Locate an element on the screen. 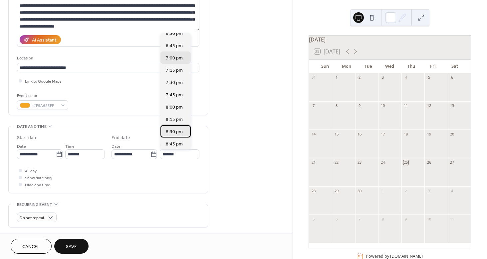 This screenshot has height=259, width=487. span: Do not repeat is located at coordinates (32, 218).